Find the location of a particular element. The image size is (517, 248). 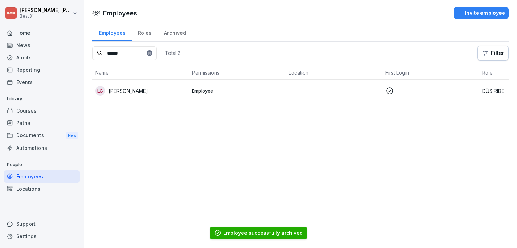

p: Total: 2 is located at coordinates (173, 53).